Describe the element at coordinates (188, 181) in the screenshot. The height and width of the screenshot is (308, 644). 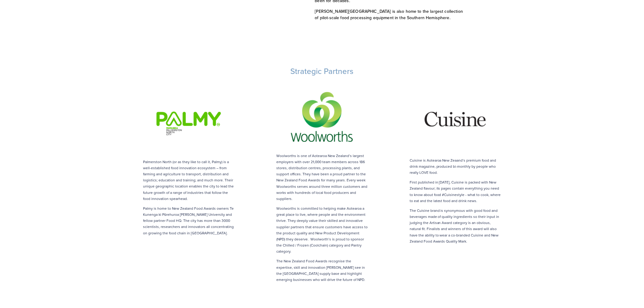
I see `p: Palmerston North (or as they like to call it, Palmy) is a well-established food innovation ecosys...` at that location.